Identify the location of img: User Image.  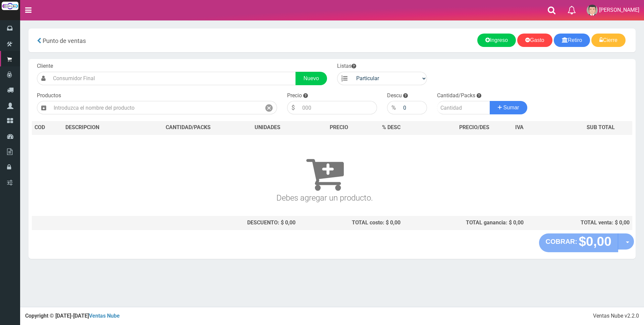
(592, 10).